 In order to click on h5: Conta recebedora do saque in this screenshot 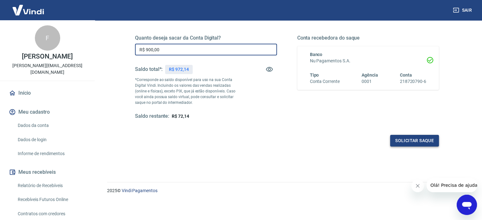, I will do `click(368, 38)`.